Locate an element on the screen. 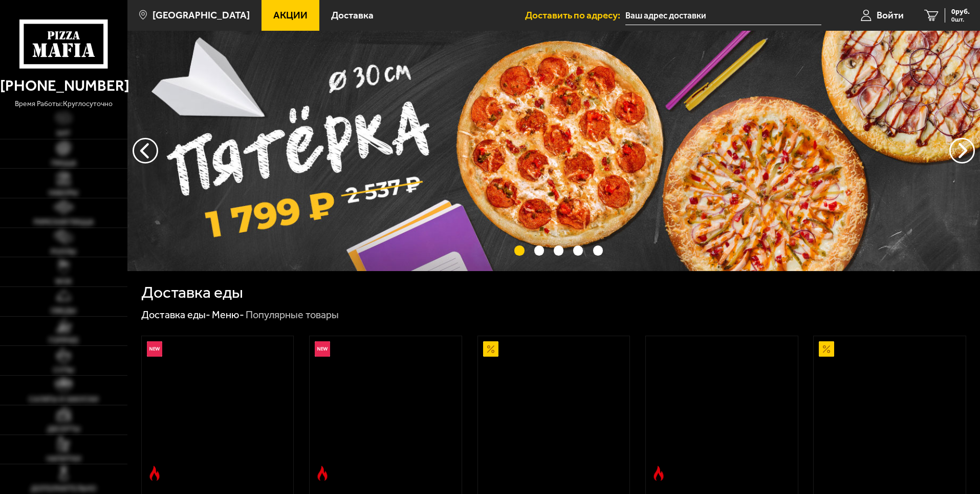 This screenshot has width=980, height=494. span: Обеды is located at coordinates (64, 311).